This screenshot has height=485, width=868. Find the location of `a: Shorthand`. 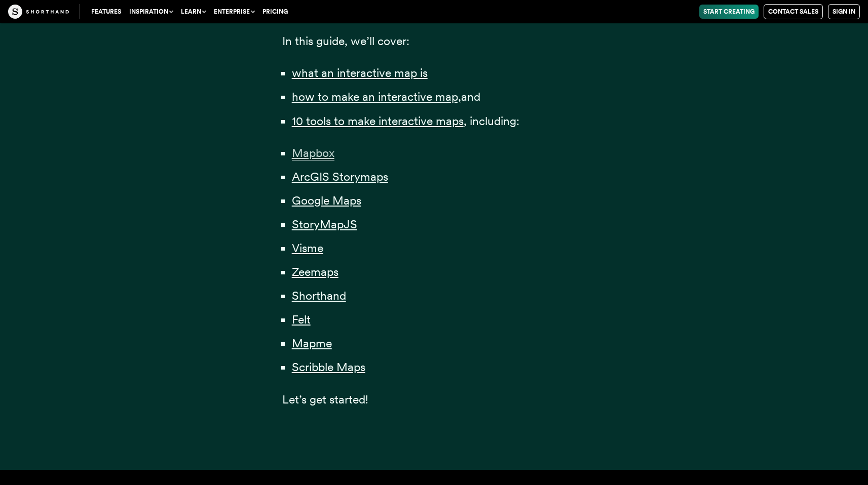

a: Shorthand is located at coordinates (319, 295).